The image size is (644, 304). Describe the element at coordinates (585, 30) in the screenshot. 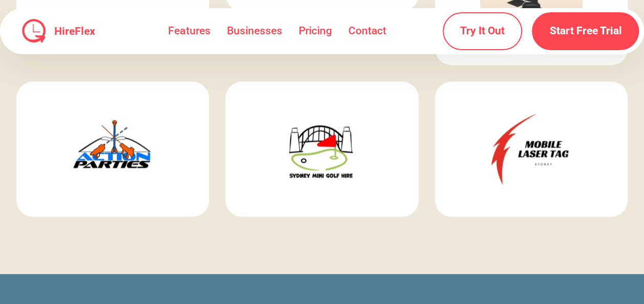

I see `a: Start Free Trial` at that location.